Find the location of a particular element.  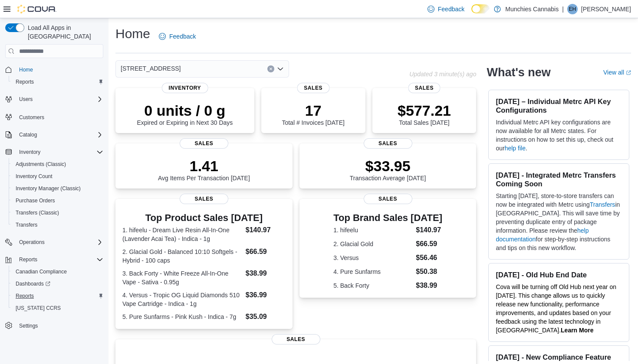

button: Inventory Count is located at coordinates (58, 176).